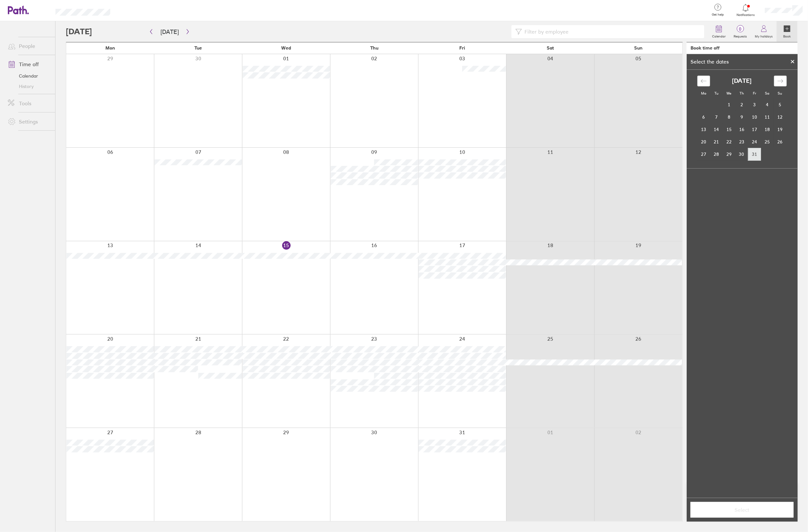  I want to click on td: Friday, October 10, 2025, so click(755, 118).